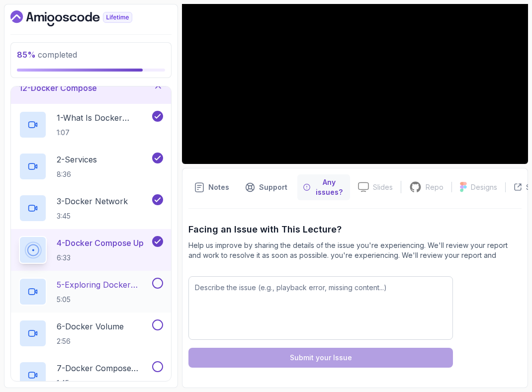 The height and width of the screenshot is (392, 532). What do you see at coordinates (321, 358) in the screenshot?
I see `button: Submit your Issue` at bounding box center [321, 358].